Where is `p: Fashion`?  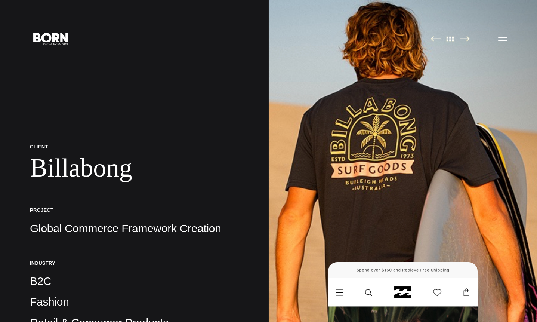 p: Fashion is located at coordinates (134, 302).